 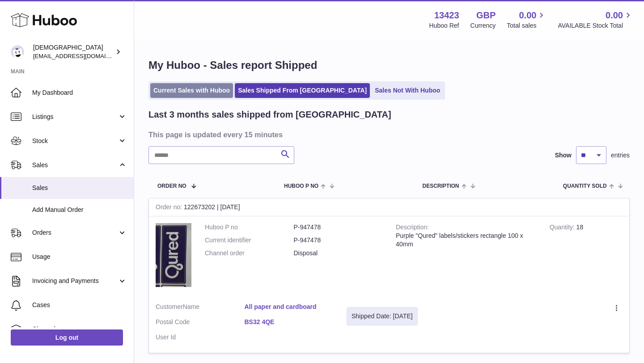 What do you see at coordinates (79, 93) in the screenshot?
I see `span: My Dashboard` at bounding box center [79, 93].